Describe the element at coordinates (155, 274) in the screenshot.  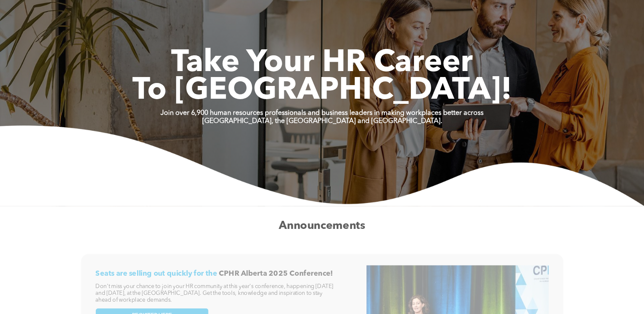
I see `span: Seats are selling out quickly for the` at that location.